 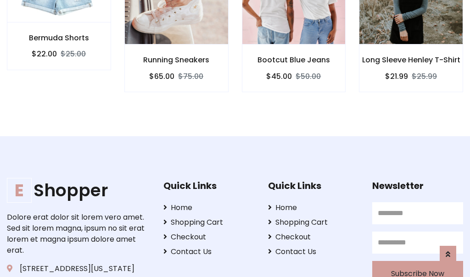 I want to click on del: $50.00, so click(x=308, y=76).